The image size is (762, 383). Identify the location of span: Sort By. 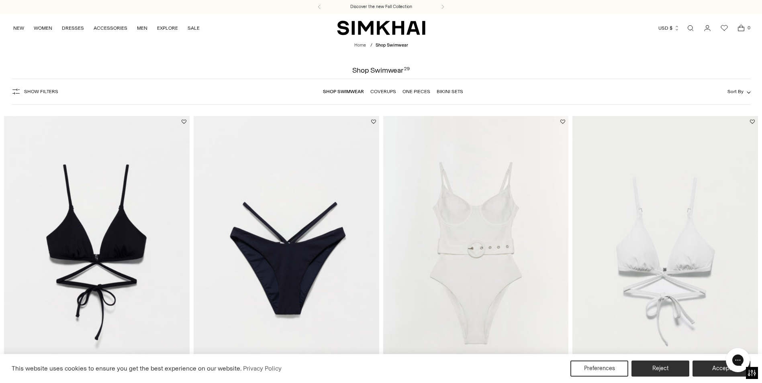
(736, 92).